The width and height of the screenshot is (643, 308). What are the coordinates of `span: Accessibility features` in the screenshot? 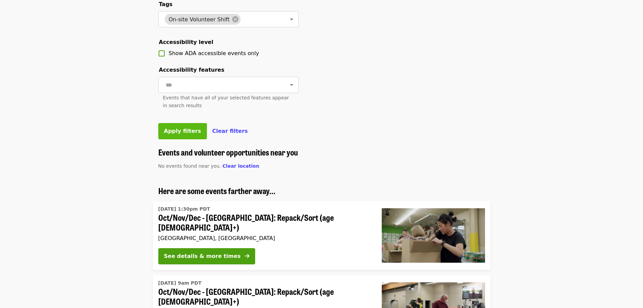 It's located at (192, 70).